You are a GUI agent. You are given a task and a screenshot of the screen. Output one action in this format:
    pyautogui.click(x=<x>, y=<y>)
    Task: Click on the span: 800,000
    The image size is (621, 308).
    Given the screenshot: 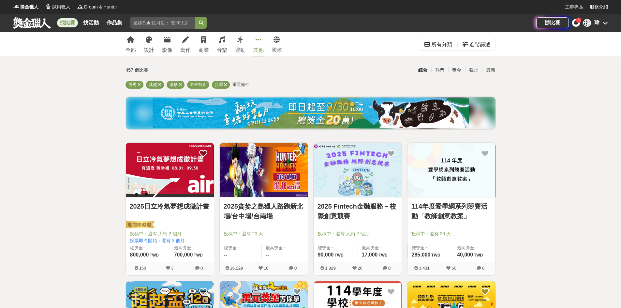 What is the action you would take?
    pyautogui.click(x=139, y=255)
    